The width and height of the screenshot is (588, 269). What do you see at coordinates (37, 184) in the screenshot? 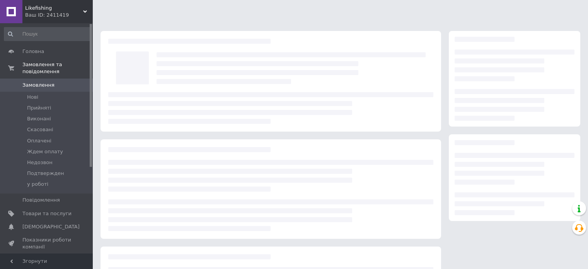
I see `span: у роботі` at bounding box center [37, 184].